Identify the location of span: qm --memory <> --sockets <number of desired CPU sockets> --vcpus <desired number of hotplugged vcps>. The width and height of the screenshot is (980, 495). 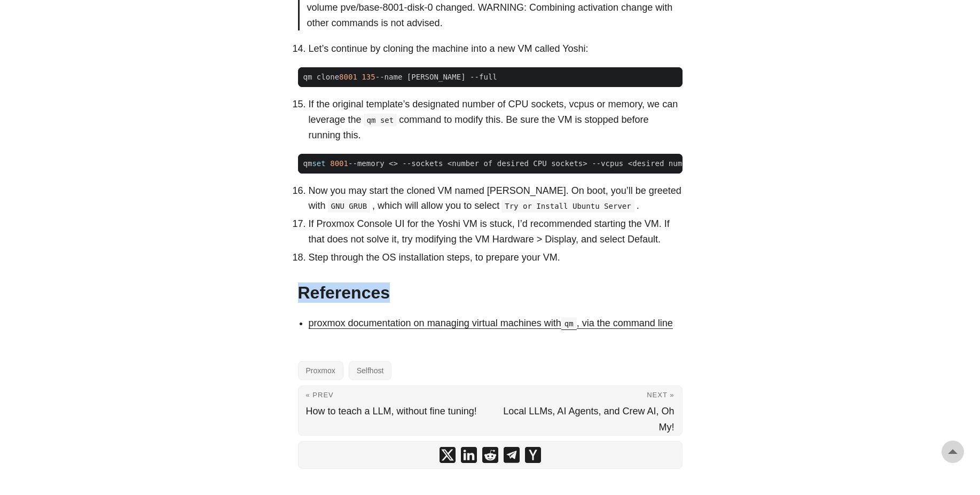
(545, 164).